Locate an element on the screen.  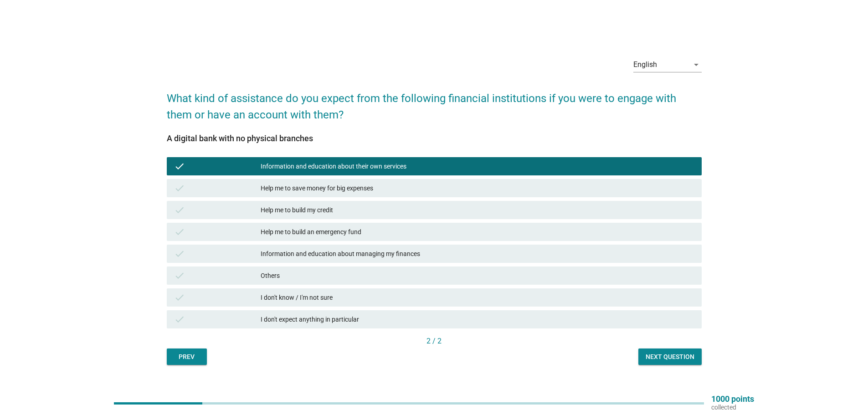
div: I don't expect anything in particular is located at coordinates (478, 319).